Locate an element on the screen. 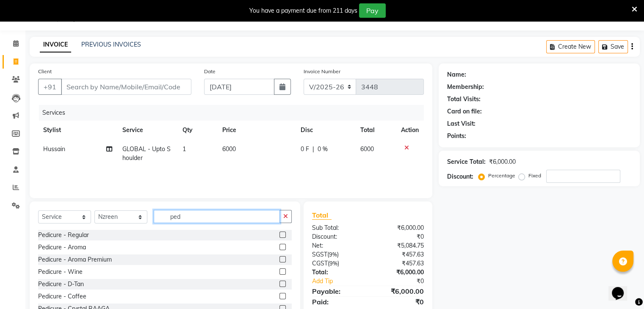  a: Add Tip is located at coordinates (341, 281).